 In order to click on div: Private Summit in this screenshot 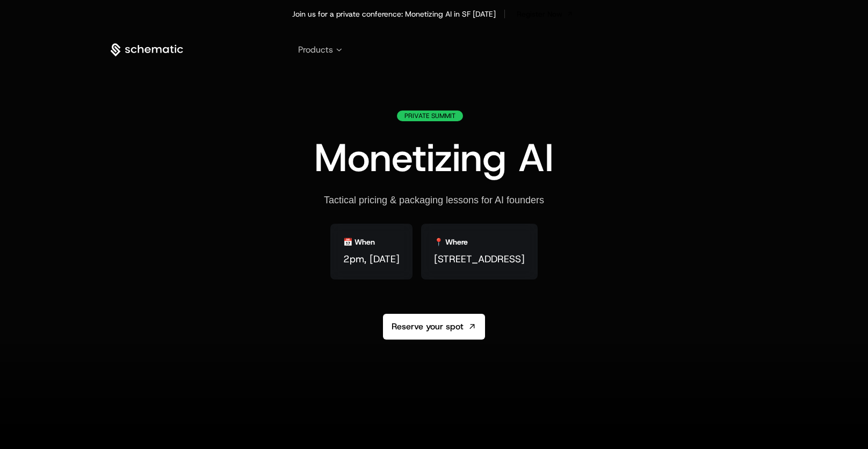, I will do `click(430, 116)`.